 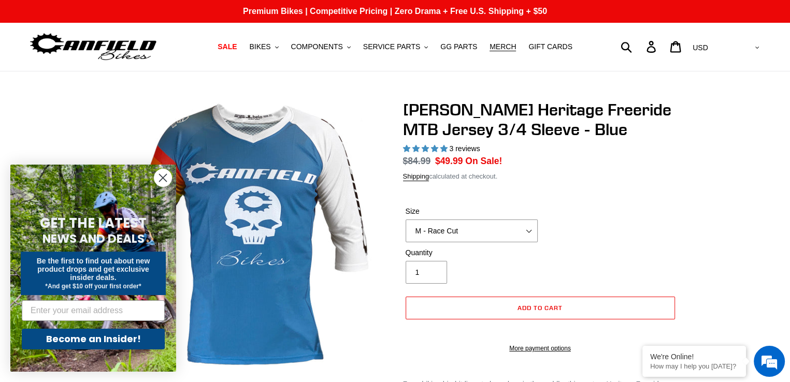 I want to click on span: BIKES, so click(x=260, y=47).